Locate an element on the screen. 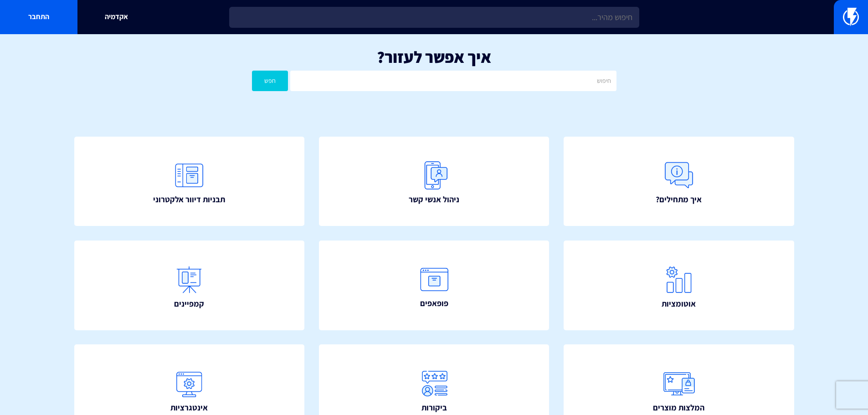 This screenshot has height=415, width=868. span: המלצות מוצרים is located at coordinates (679, 408).